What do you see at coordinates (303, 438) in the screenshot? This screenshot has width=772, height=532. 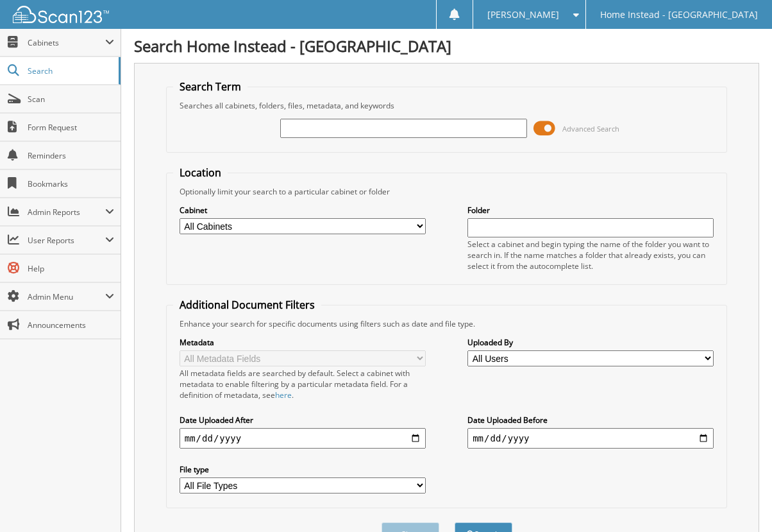 I see `input: start` at bounding box center [303, 438].